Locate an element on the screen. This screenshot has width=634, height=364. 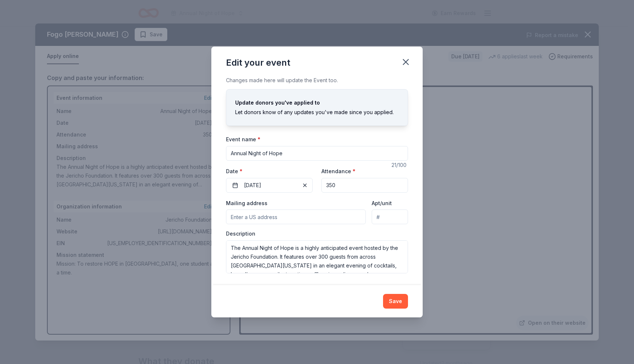
div: 21 /100 is located at coordinates (400, 165).